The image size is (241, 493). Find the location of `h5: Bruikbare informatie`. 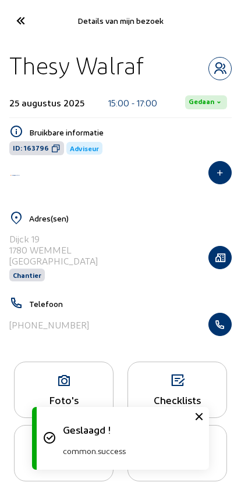

h5: Bruikbare informatie is located at coordinates (130, 132).